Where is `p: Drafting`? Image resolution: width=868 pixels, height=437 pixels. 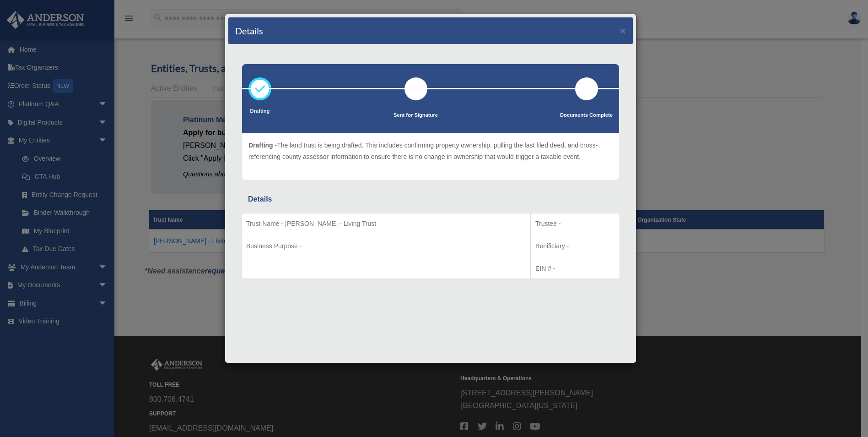
p: Drafting is located at coordinates (260, 111).